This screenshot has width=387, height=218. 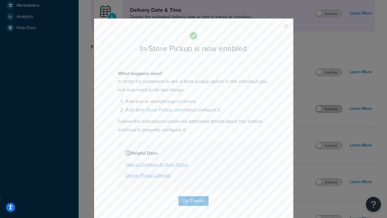 I want to click on p: In order for customers to see a store pickup option in the checkout you will now need to do two t..., so click(x=194, y=86).